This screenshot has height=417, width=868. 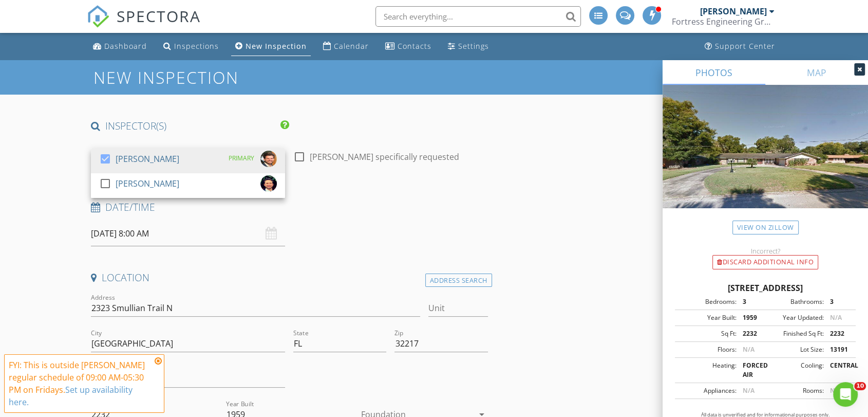 What do you see at coordinates (474, 46) in the screenshot?
I see `div: Settings` at bounding box center [474, 46].